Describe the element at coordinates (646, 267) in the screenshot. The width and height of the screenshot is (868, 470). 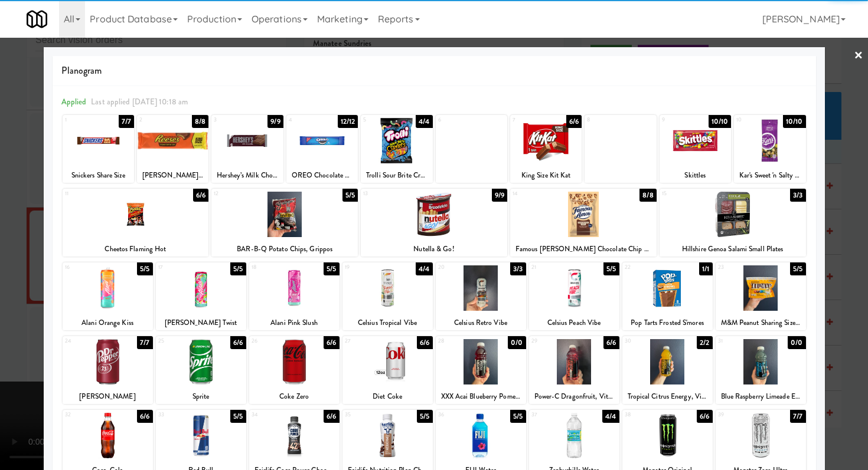
I see `div: 22` at that location.